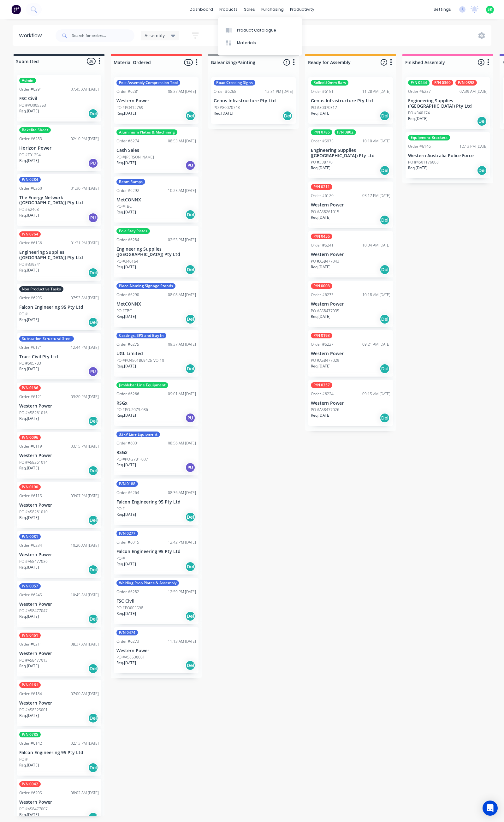 This screenshot has width=504, height=822. What do you see at coordinates (128, 543) in the screenshot?
I see `div: Order #6015` at bounding box center [128, 543].